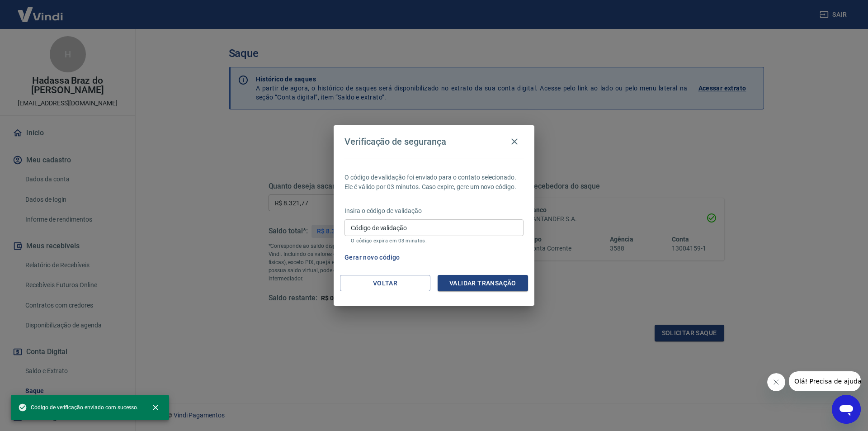 This screenshot has height=431, width=868. What do you see at coordinates (78, 407) in the screenshot?
I see `span: Código de verificação enviado com sucesso.` at bounding box center [78, 407].